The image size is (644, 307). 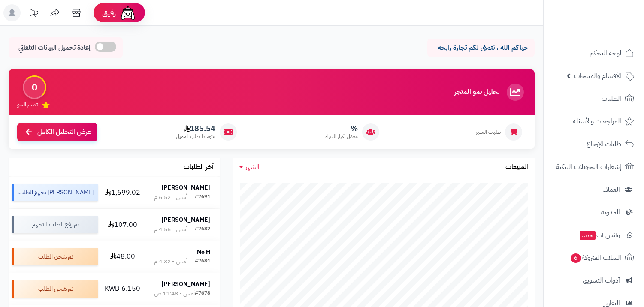 I want to click on span: السلات المتروكة, so click(x=595, y=258).